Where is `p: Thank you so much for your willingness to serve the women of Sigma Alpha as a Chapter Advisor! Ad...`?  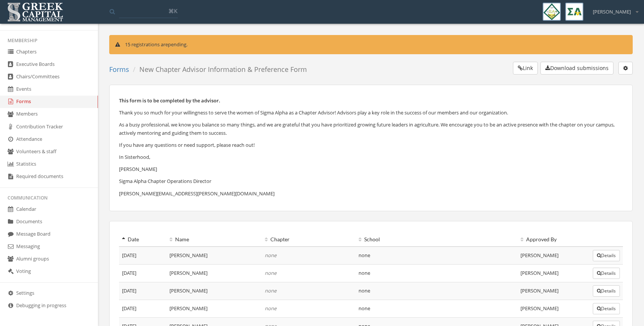
p: Thank you so much for your willingness to serve the women of Sigma Alpha as a Chapter Advisor! Ad... is located at coordinates (371, 112).